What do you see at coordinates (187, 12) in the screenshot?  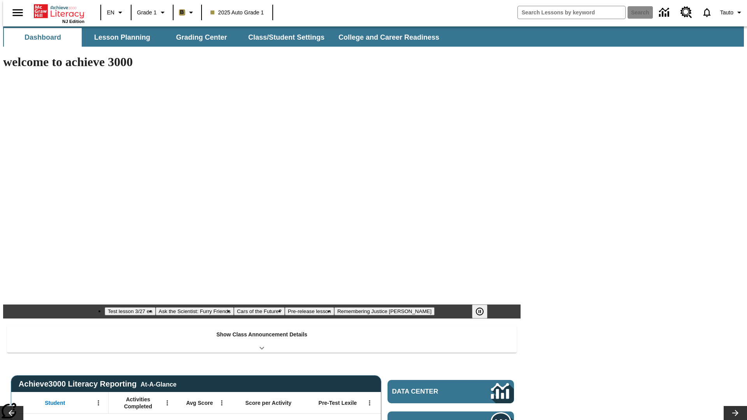 I see `button: Boost Class color is light brown. Change class color` at bounding box center [187, 12].